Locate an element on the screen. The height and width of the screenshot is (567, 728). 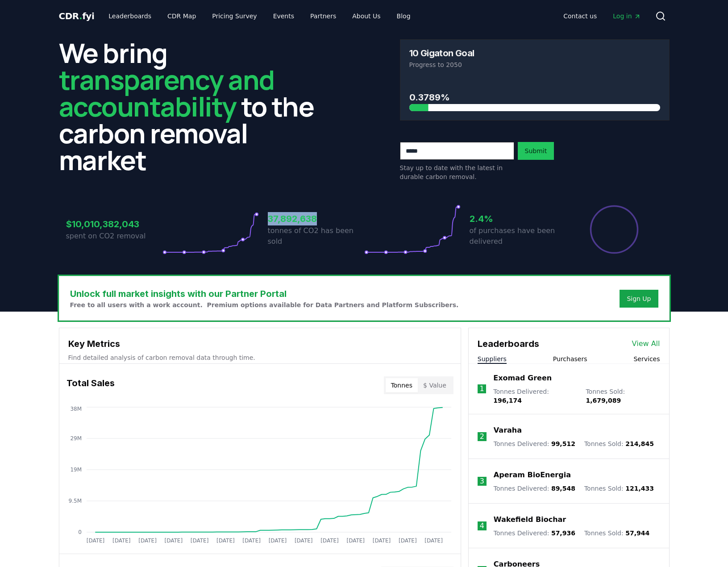
h3: $10,010,382,043 is located at coordinates (115, 224).